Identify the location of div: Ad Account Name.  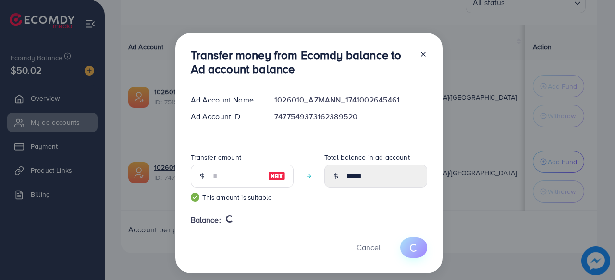
(225, 99).